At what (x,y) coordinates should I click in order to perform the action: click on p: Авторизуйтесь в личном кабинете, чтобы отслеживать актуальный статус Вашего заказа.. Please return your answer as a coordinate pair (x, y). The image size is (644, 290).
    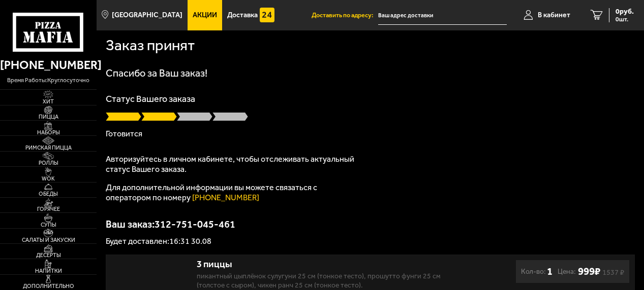
    Looking at the image, I should click on (232, 165).